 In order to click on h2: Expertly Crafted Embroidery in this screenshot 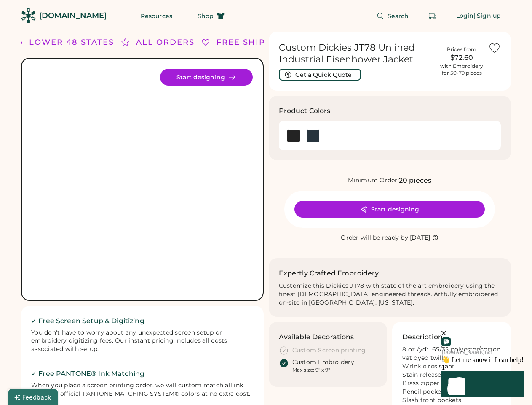, I will do `click(329, 273)`.